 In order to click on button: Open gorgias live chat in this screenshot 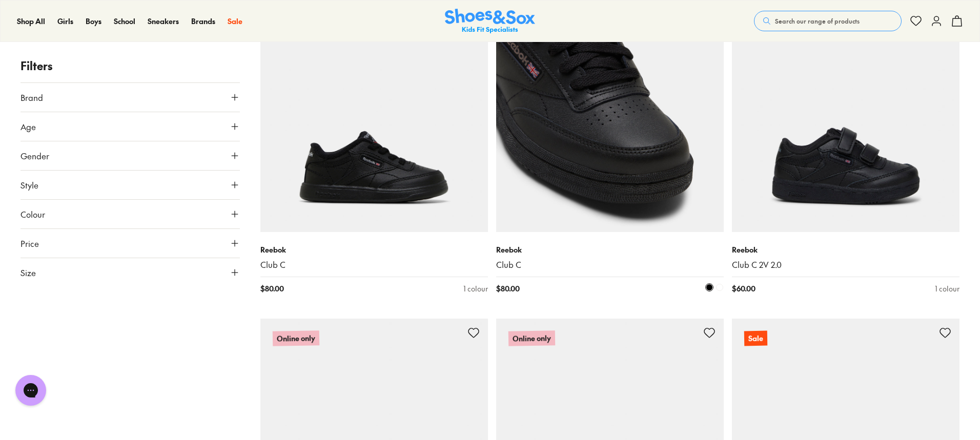, I will do `click(21, 19)`.